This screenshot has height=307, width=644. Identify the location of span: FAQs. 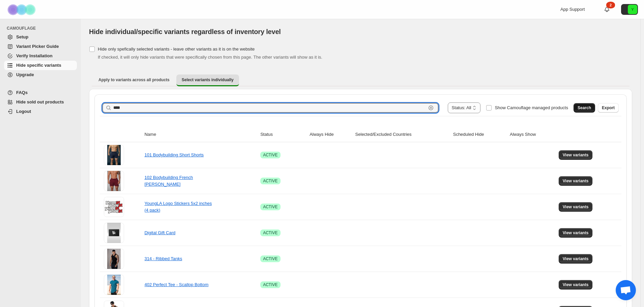
(22, 92).